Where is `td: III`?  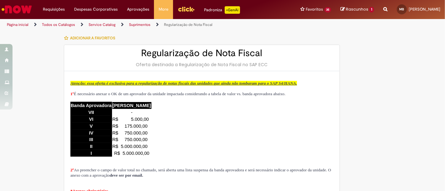
td: III is located at coordinates (91, 140).